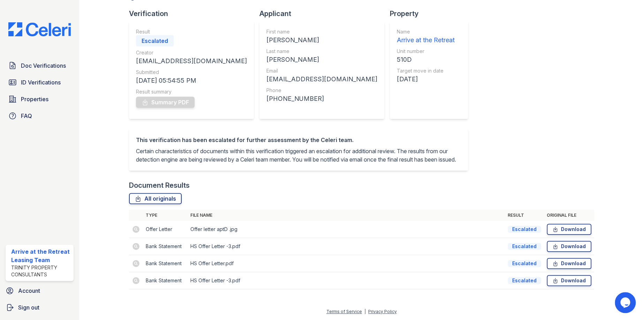 The width and height of the screenshot is (644, 320). What do you see at coordinates (347, 215) in the screenshot?
I see `th: File name` at bounding box center [347, 215].